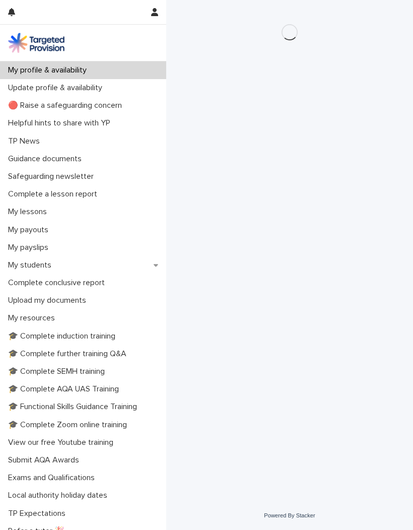 The image size is (413, 530). Describe the element at coordinates (49, 300) in the screenshot. I see `p: Upload my documents` at that location.